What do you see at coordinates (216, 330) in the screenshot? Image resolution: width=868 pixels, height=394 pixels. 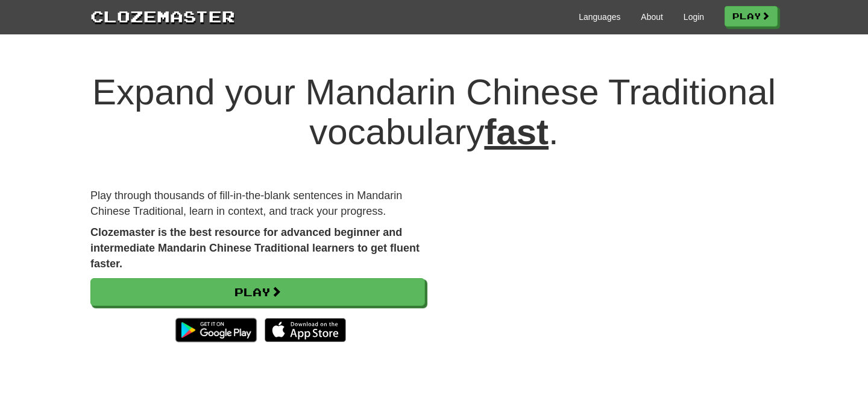 I see `img: Get it on Google Play` at bounding box center [216, 330].